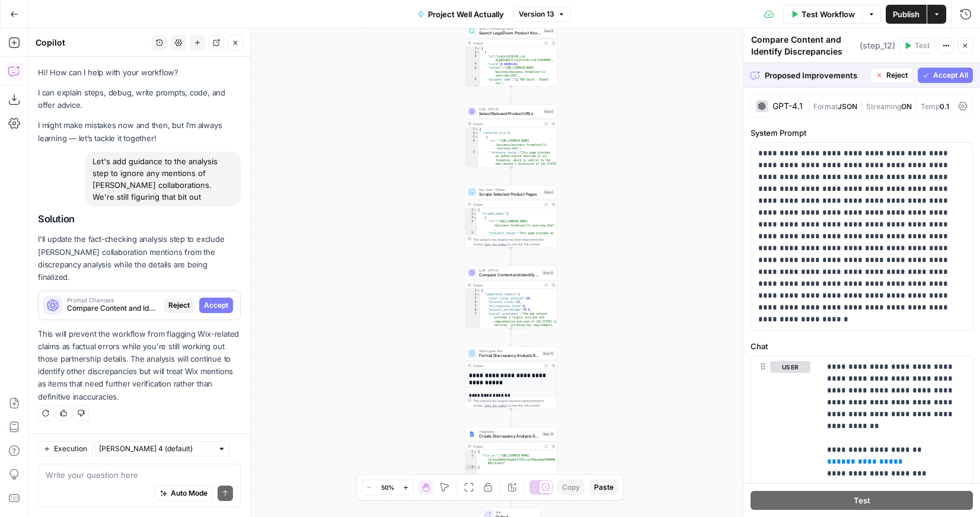 The image size is (980, 517). Describe the element at coordinates (472, 99) in the screenshot. I see `div: 7` at that location.